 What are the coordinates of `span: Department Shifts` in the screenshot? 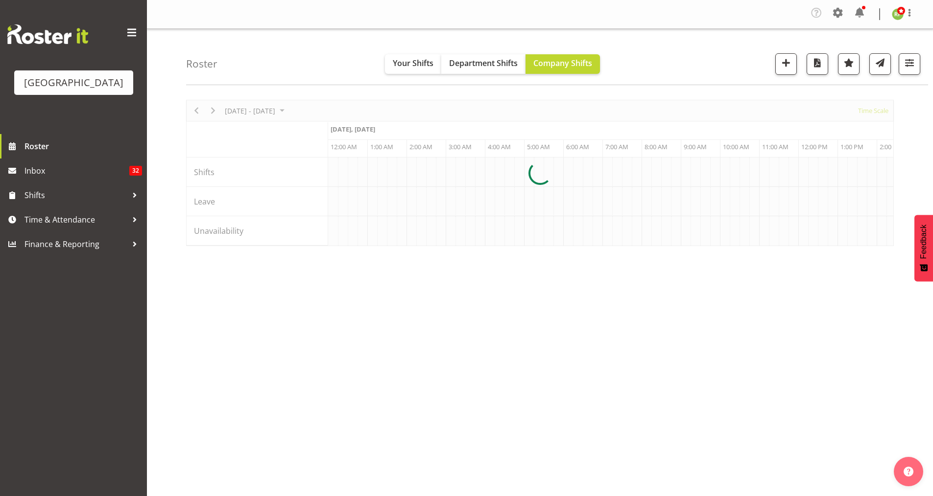 It's located at (483, 63).